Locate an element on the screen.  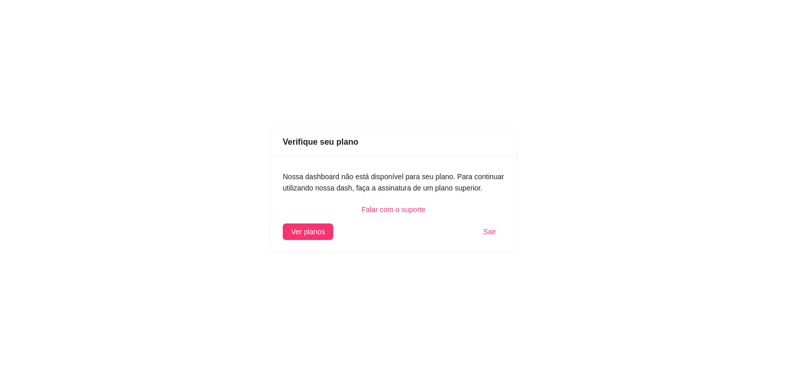
button: Ver planos is located at coordinates (308, 232).